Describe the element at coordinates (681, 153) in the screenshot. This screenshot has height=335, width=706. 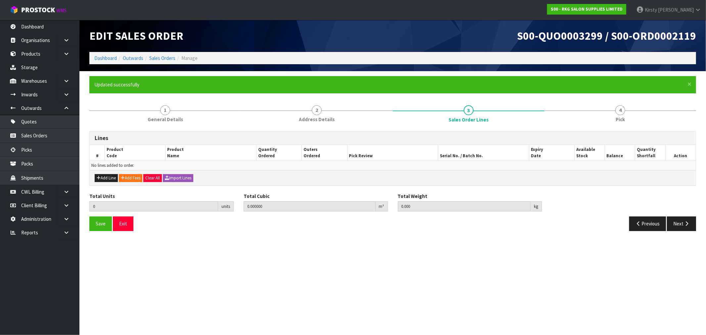
I see `th: Action` at that location.